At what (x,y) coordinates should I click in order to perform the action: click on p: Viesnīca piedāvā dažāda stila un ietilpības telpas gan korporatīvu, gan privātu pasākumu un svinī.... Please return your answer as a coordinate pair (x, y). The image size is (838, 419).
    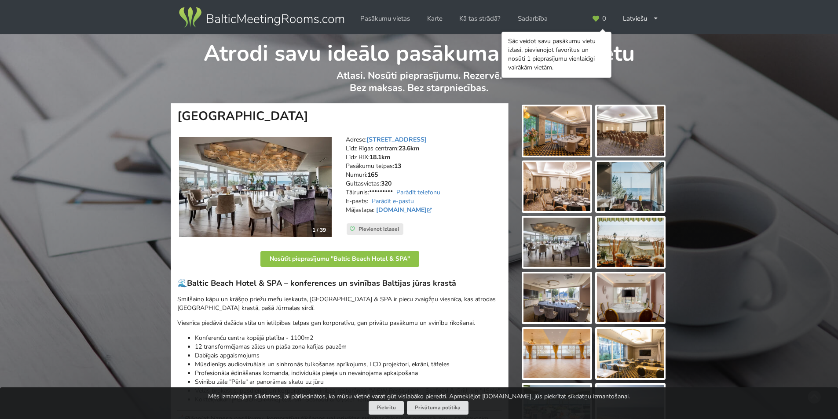
    Looking at the image, I should click on (339, 323).